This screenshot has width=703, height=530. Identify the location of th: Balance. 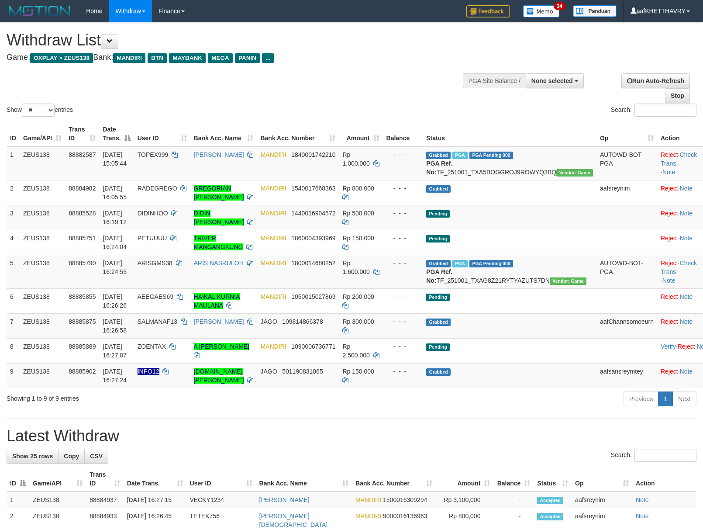
(403, 134).